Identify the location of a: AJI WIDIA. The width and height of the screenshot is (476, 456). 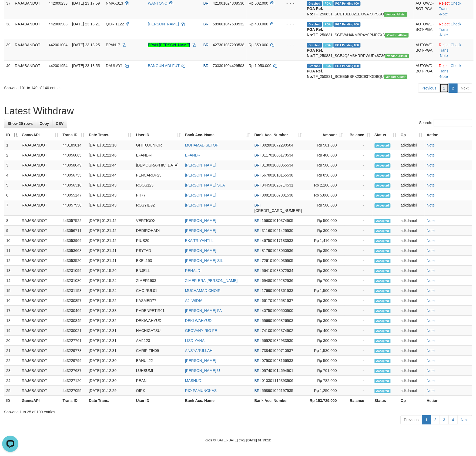
(194, 301).